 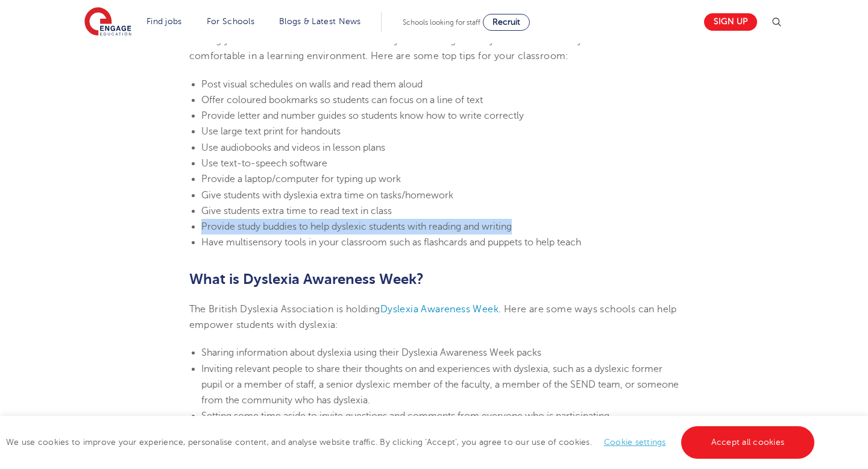 What do you see at coordinates (264, 163) in the screenshot?
I see `span: Use text-to-speech software` at bounding box center [264, 163].